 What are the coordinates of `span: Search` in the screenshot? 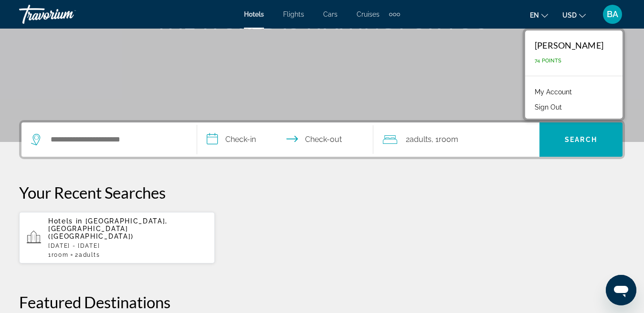 It's located at (580, 139).